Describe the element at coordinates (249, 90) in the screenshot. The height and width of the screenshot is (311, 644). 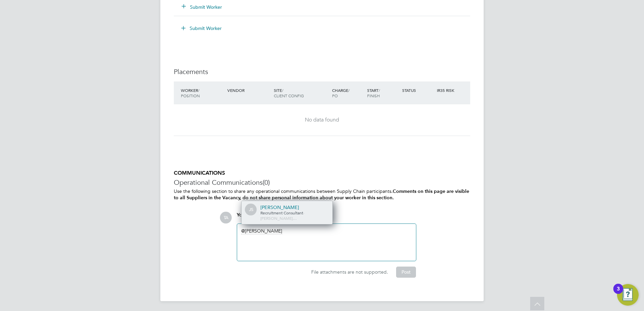
I see `div: Vendor` at that location.